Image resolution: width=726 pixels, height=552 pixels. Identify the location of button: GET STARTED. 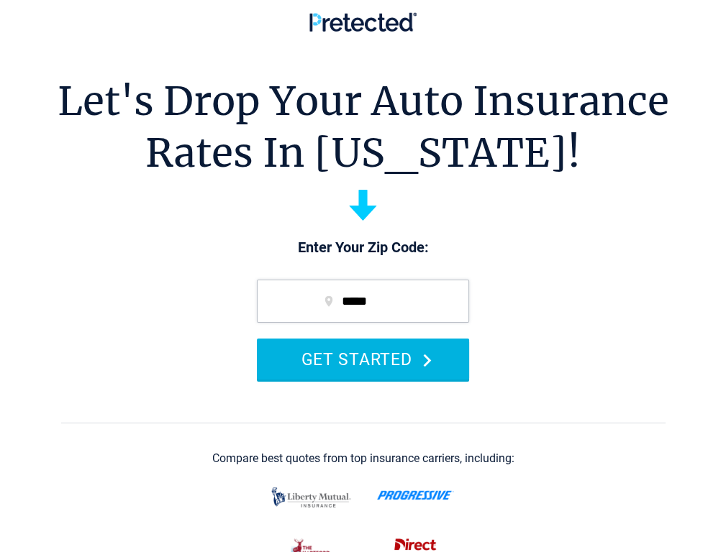
(362, 359).